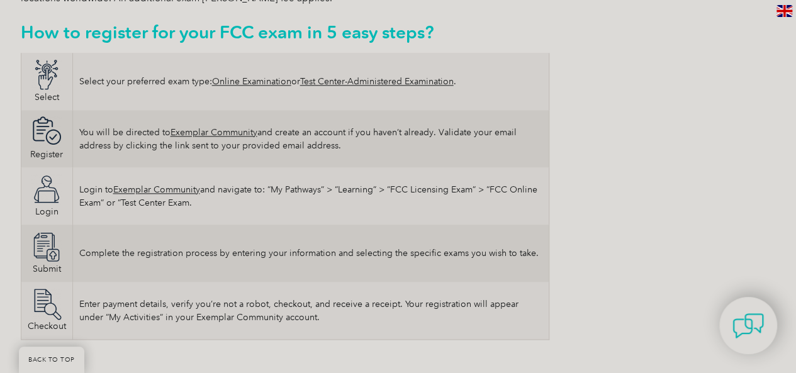  I want to click on a: BACK TO TOP, so click(52, 360).